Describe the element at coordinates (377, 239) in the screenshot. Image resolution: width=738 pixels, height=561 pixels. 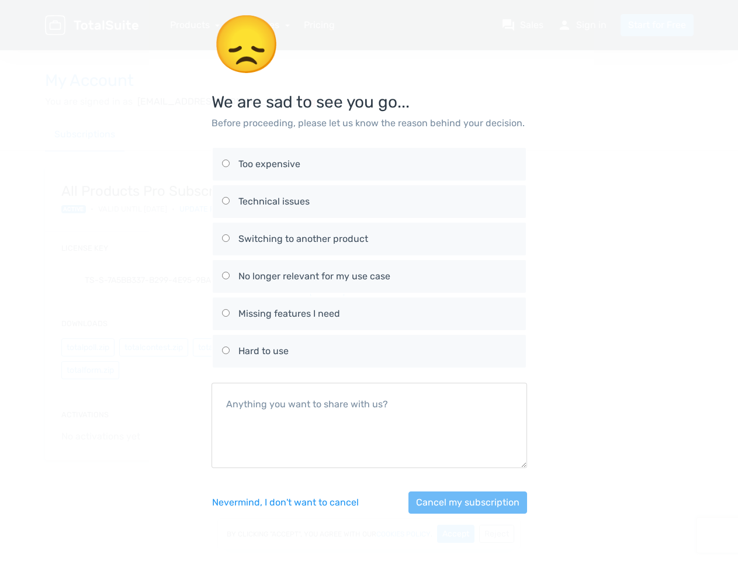
I see `div: Switching to another product` at that location.